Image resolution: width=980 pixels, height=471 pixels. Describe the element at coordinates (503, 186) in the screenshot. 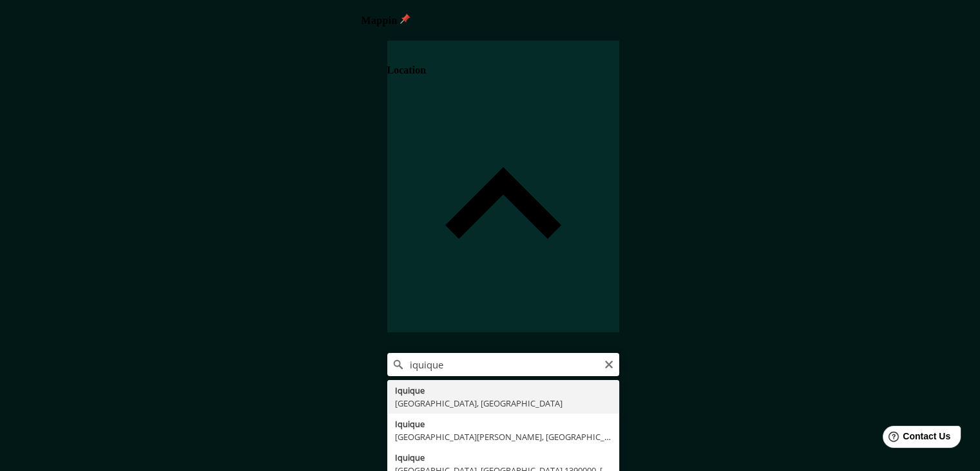

I see `div: Location` at that location.